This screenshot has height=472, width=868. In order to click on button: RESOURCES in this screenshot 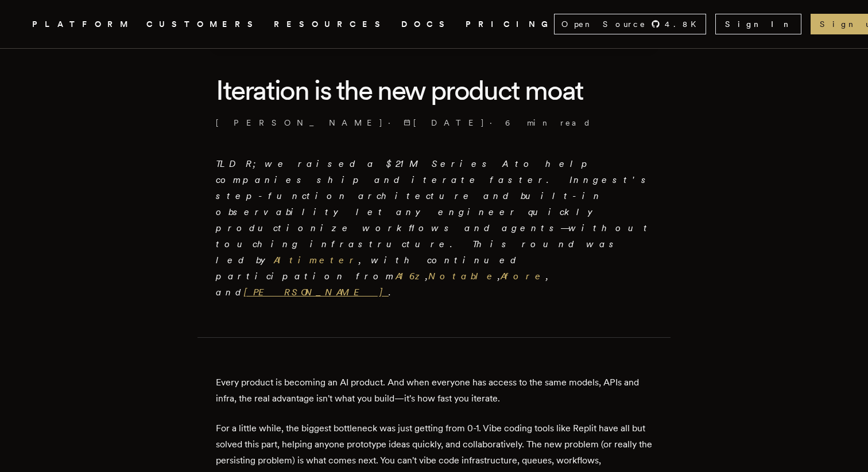, I will do `click(331, 24)`.